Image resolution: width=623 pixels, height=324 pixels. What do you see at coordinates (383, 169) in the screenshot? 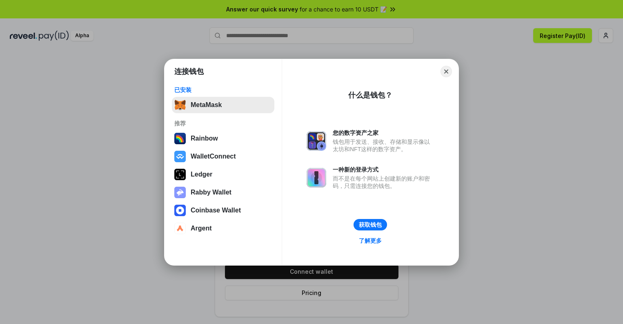
I see `div: 一种新的登录方式` at bounding box center [383, 169].